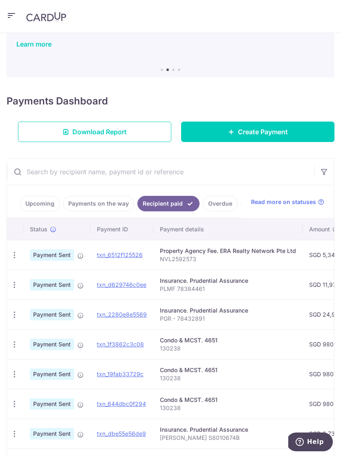 The height and width of the screenshot is (457, 341). Describe the element at coordinates (122, 314) in the screenshot. I see `a: txn_2280e8e5569` at that location.